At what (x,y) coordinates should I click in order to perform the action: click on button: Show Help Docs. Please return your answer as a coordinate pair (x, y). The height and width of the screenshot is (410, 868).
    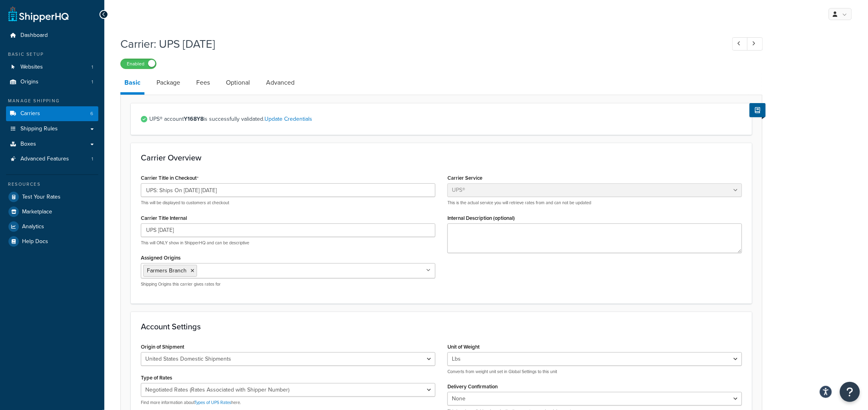
    Looking at the image, I should click on (758, 110).